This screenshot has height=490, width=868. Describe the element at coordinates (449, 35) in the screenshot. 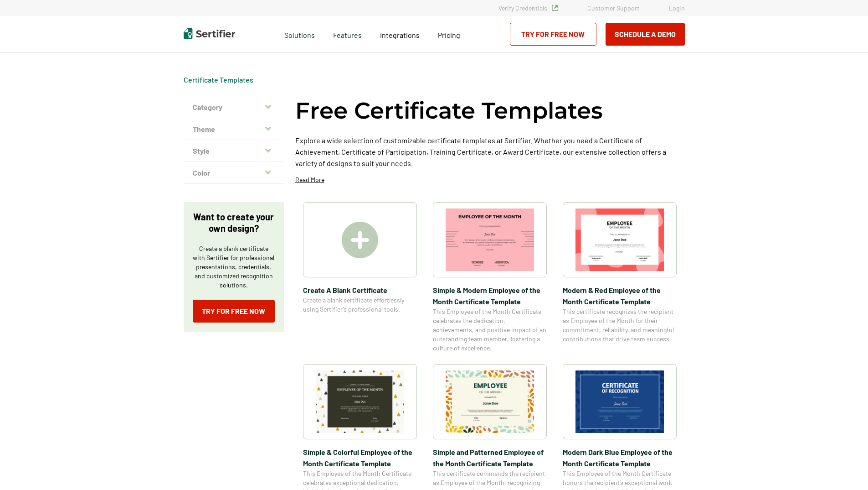

I see `span: Pricing` at that location.